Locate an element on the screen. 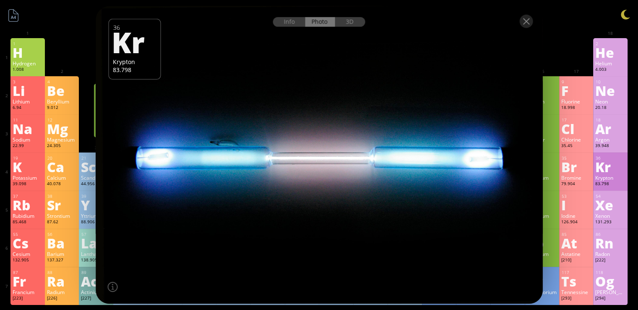  div: 86 is located at coordinates (610, 234).